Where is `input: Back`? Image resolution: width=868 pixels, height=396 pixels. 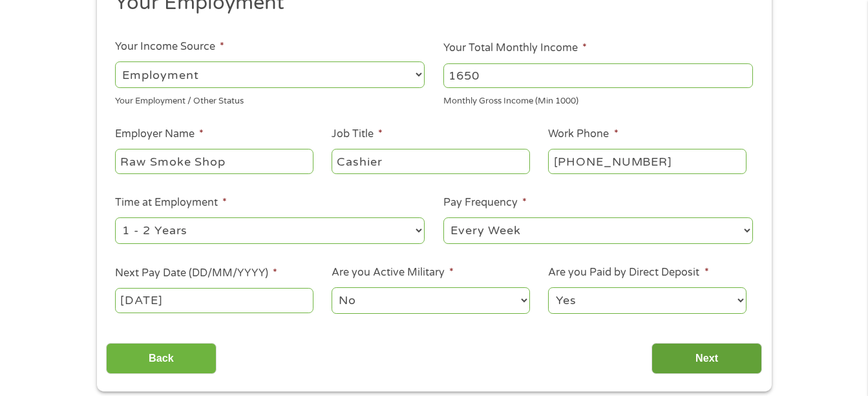 input: Back is located at coordinates (161, 358).